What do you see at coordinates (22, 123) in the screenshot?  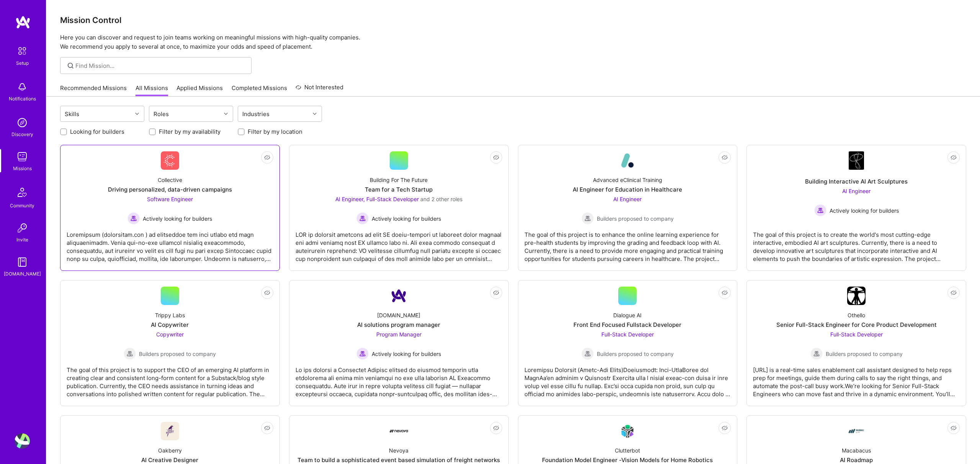 I see `img: discovery` at bounding box center [22, 123].